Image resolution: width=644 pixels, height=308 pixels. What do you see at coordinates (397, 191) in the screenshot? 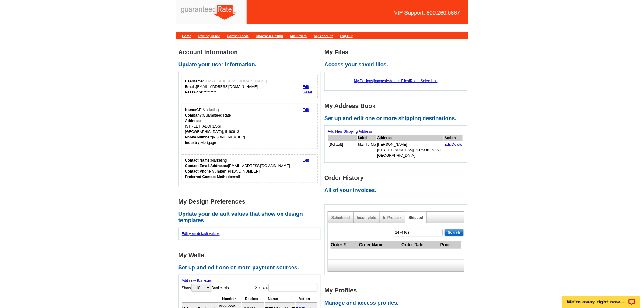
I see `h2: All of your invoices.` at bounding box center [397, 191].